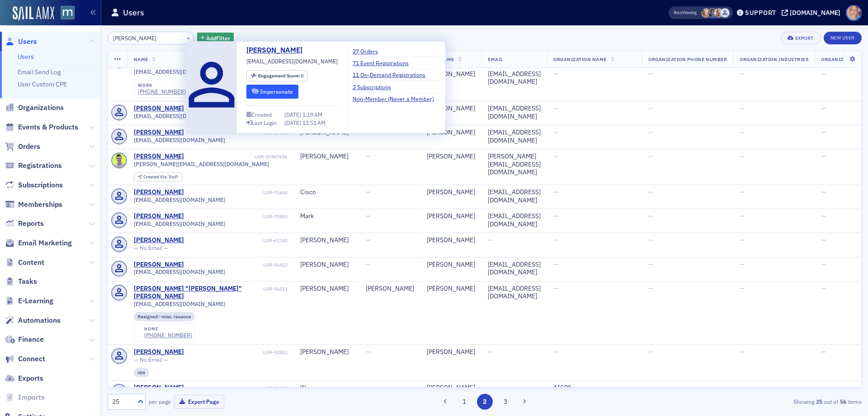 This screenshot has height=416, width=868. I want to click on a: Events & Products, so click(42, 127).